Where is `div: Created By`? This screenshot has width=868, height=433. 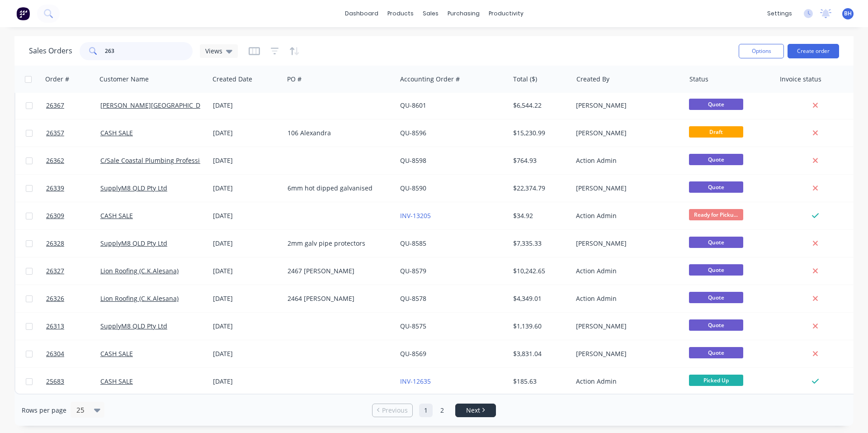
div: Created By is located at coordinates (592, 79).